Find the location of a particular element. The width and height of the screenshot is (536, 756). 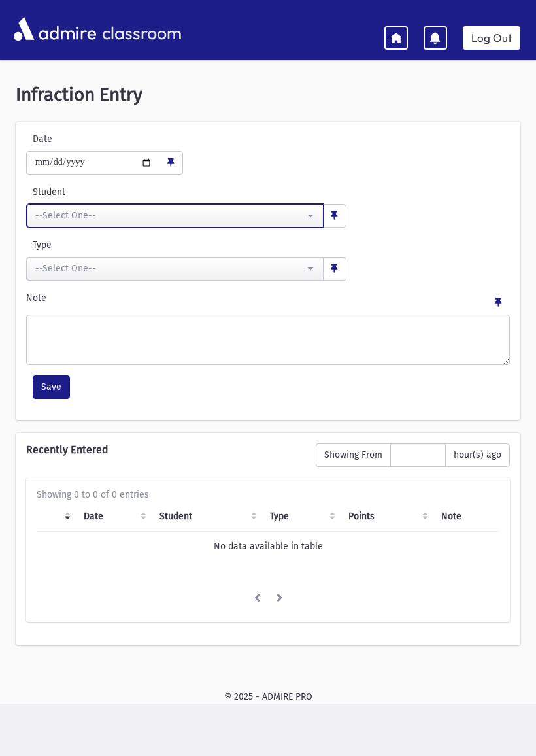

th: Note is located at coordinates (466, 517).